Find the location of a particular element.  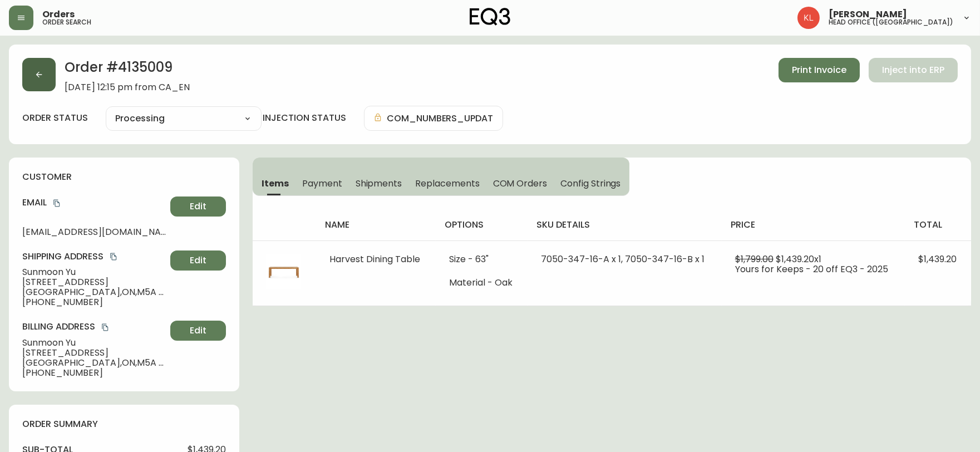

h4: name is located at coordinates (376, 225).